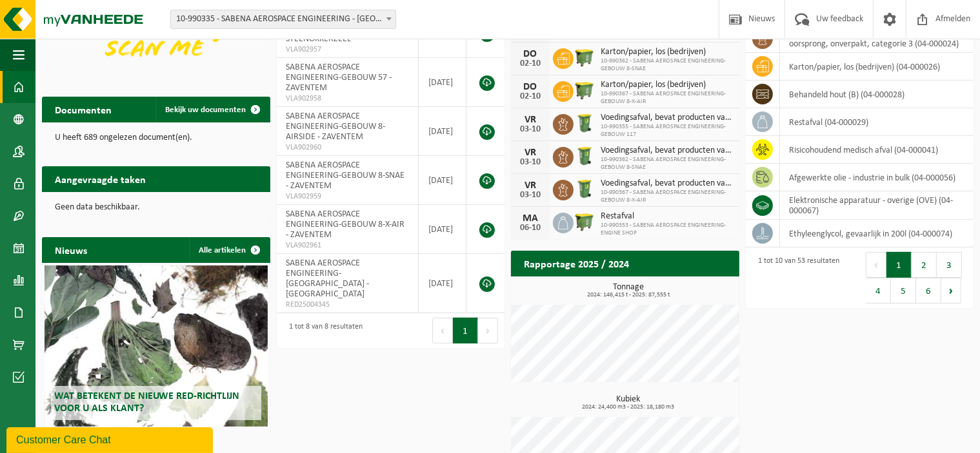 This screenshot has width=980, height=453. I want to click on button: 5, so click(904, 291).